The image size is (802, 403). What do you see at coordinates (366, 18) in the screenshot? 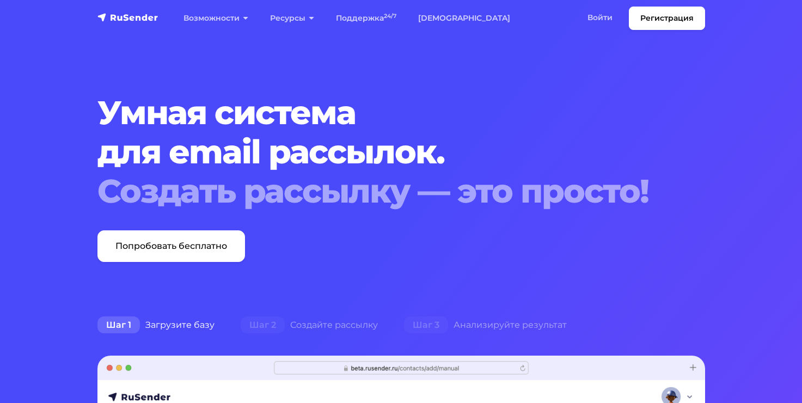
I see `a: Поддержка24/7` at bounding box center [366, 18].